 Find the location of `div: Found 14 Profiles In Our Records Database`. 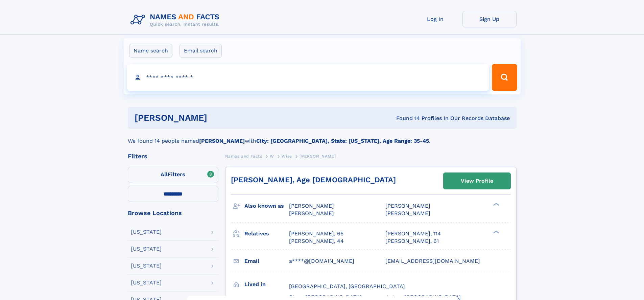

div: Found 14 Profiles In Our Records Database is located at coordinates (406, 118).